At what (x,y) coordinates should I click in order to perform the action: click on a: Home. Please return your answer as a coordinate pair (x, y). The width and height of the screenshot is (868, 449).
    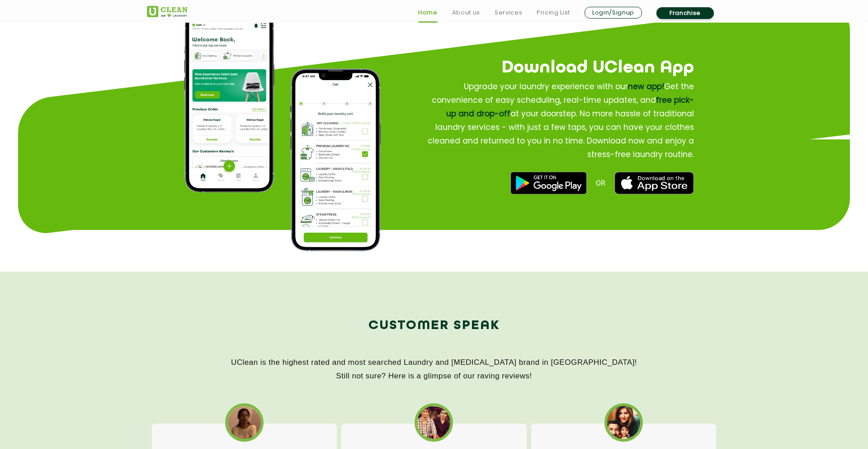
    Looking at the image, I should click on (428, 13).